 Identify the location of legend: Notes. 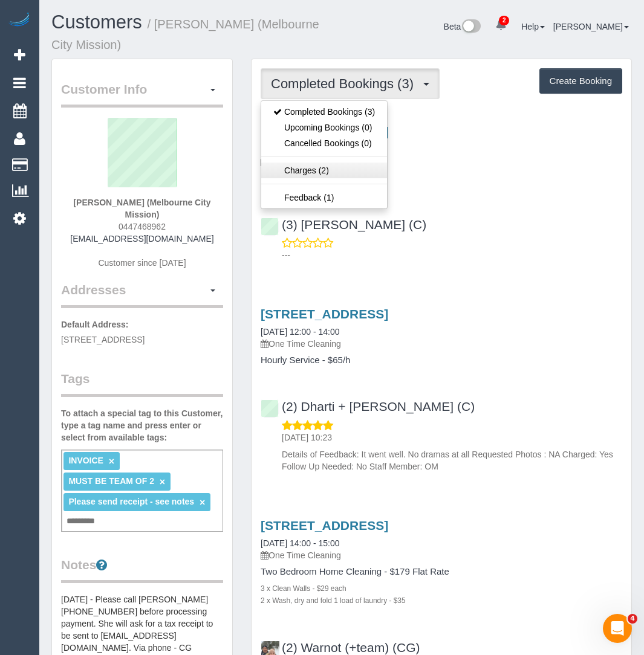
(142, 569).